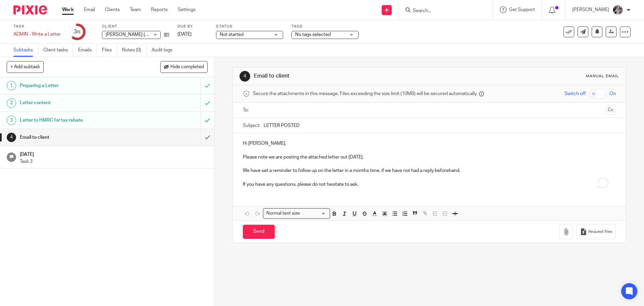 The width and height of the screenshot is (644, 306). Describe the element at coordinates (252, 126) in the screenshot. I see `label: Subject:` at that location.